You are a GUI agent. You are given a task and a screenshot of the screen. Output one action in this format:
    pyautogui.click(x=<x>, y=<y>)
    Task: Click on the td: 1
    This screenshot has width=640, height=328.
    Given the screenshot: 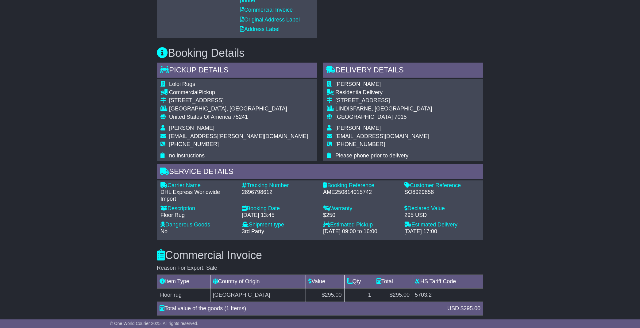 What is the action you would take?
    pyautogui.click(x=359, y=295)
    